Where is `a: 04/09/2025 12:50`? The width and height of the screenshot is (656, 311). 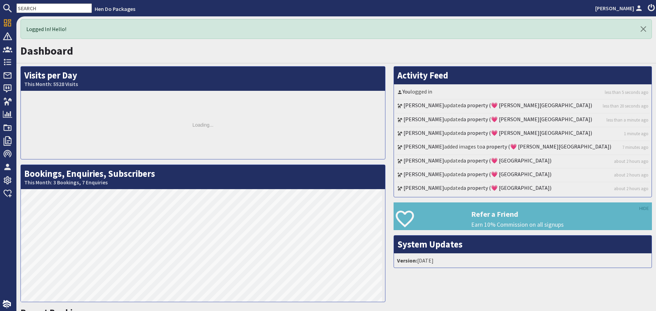
a: 04/09/2025 12:50 is located at coordinates (631, 161).